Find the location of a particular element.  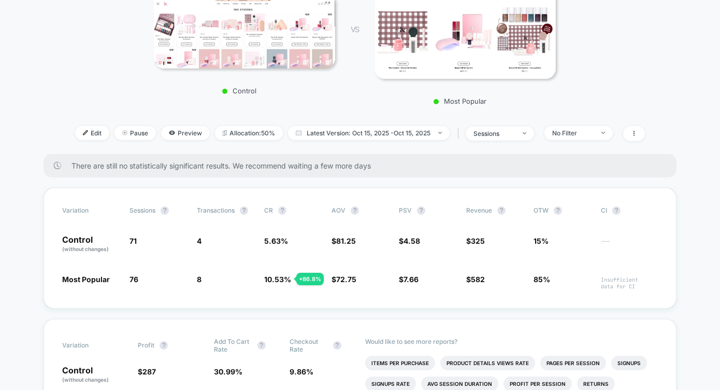

img: edit is located at coordinates (85, 133).